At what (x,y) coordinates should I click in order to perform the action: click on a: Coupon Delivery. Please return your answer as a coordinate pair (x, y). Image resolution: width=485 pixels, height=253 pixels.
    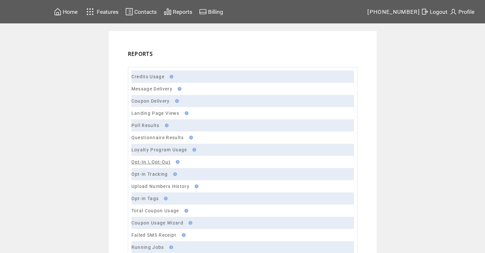
    Looking at the image, I should click on (151, 101).